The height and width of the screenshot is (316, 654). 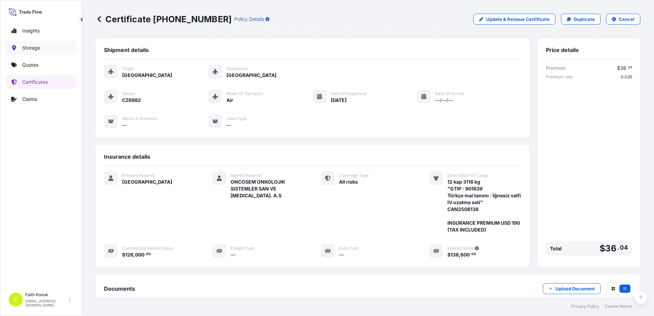 I want to click on span: Coverage Type, so click(x=354, y=175).